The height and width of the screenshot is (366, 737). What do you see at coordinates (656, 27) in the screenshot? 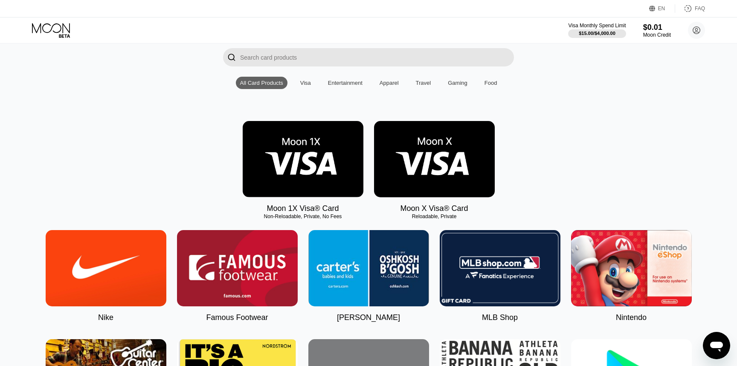
I see `div: $0.01` at bounding box center [656, 27].